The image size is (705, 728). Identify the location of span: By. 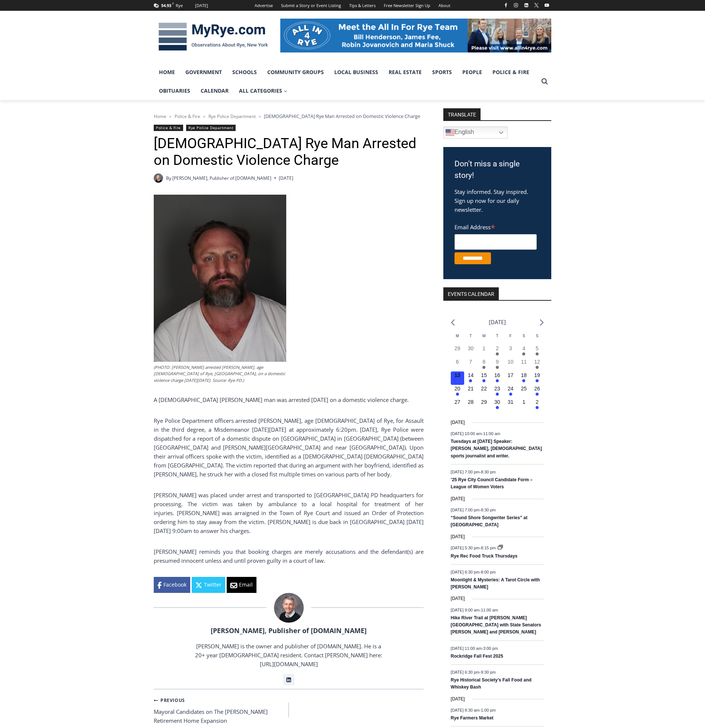
(168, 177).